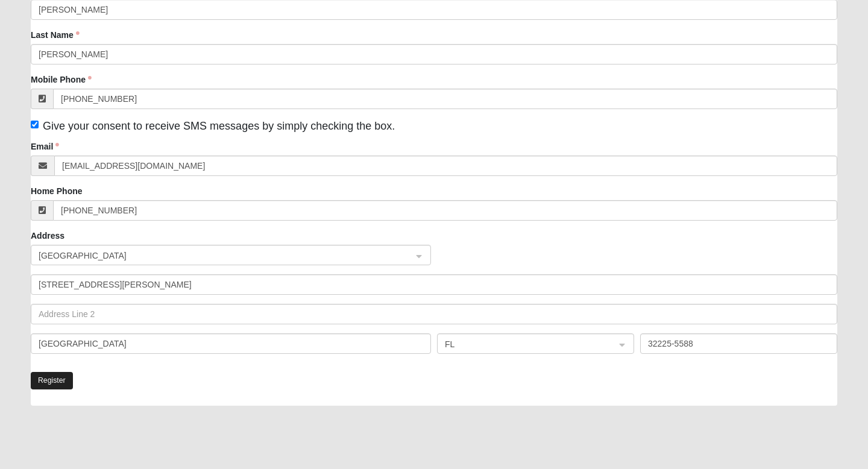  Describe the element at coordinates (55, 35) in the screenshot. I see `label: Last Name` at that location.